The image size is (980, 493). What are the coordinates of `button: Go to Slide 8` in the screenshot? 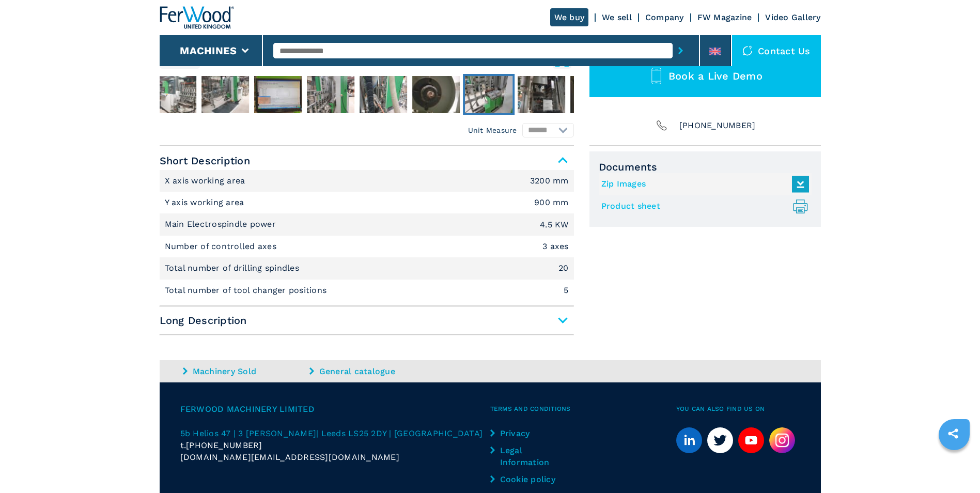 It's located at (225, 94).